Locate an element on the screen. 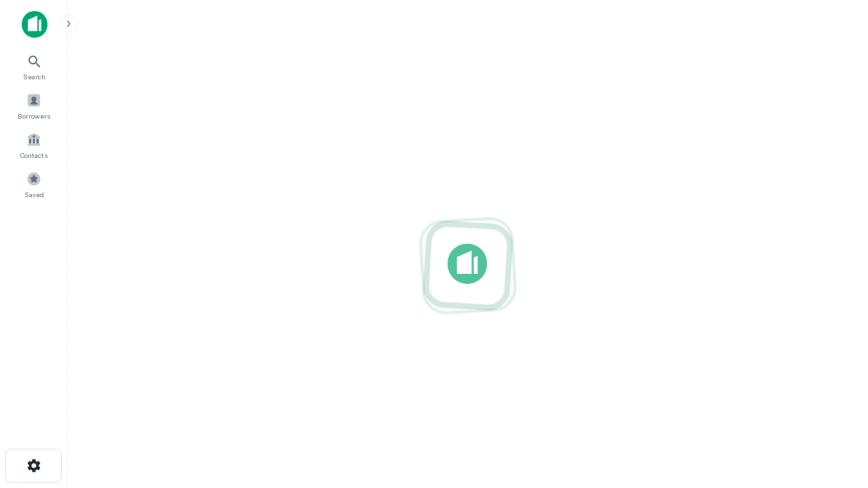  span: Saved is located at coordinates (34, 195).